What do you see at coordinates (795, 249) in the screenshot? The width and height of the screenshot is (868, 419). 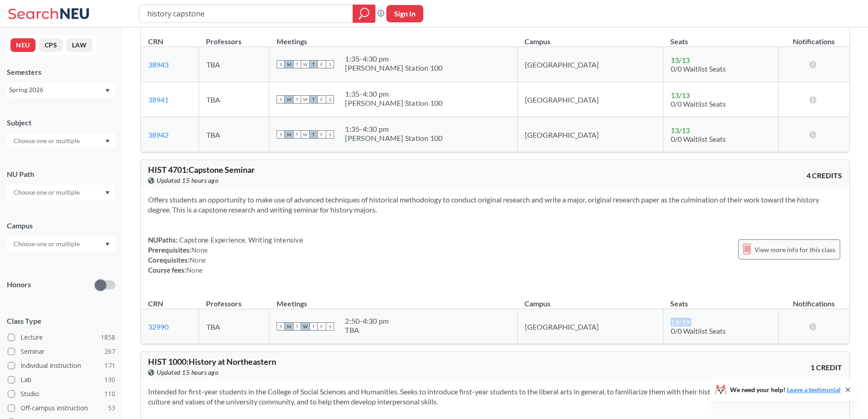 I see `span: View more info for this class` at bounding box center [795, 249].